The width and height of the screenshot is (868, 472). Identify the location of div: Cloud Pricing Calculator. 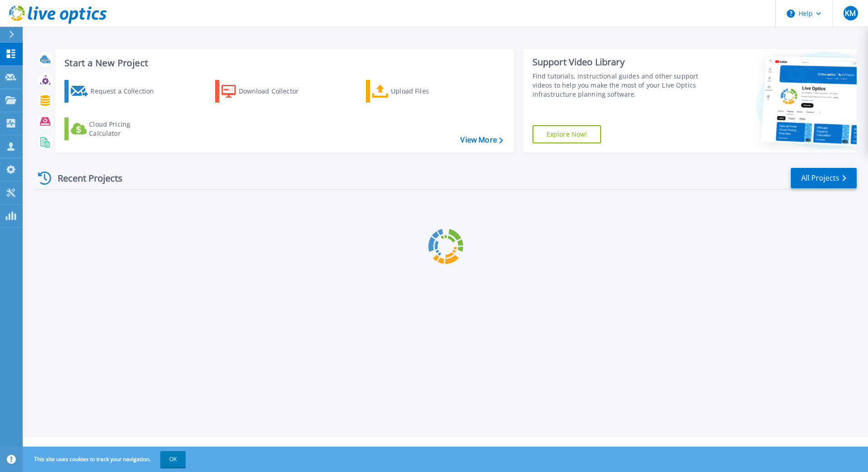
(126, 129).